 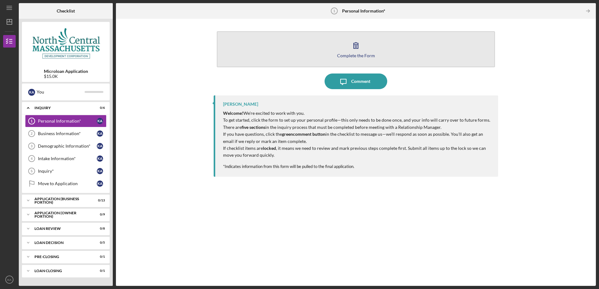 What do you see at coordinates (67, 121) in the screenshot?
I see `div: Personal Information*` at bounding box center [67, 121].